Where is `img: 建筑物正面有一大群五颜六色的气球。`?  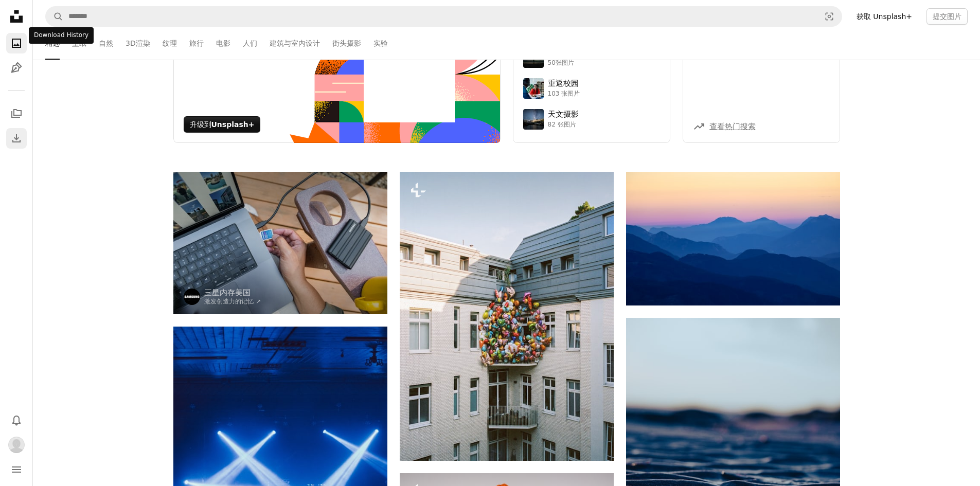
img: 建筑物正面有一大群五颜六色的气球。 is located at coordinates (506, 316).